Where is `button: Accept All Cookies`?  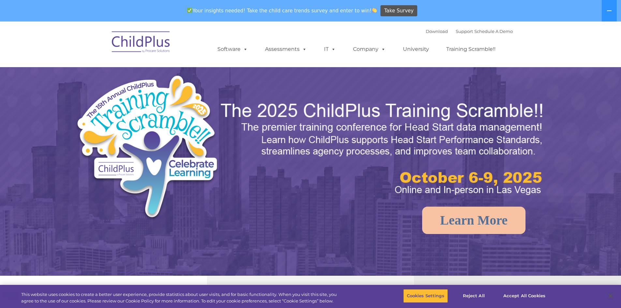 button: Accept All Cookies is located at coordinates (524, 296).